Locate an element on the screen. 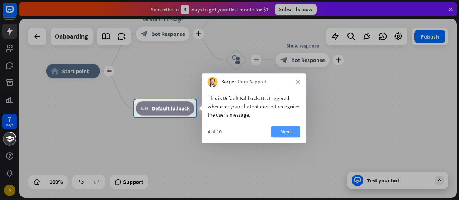 Image resolution: width=459 pixels, height=200 pixels. i: close is located at coordinates (298, 82).